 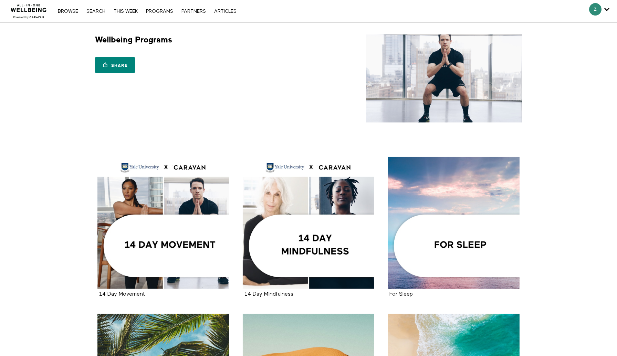 What do you see at coordinates (147, 11) in the screenshot?
I see `nav: Primary` at bounding box center [147, 11].